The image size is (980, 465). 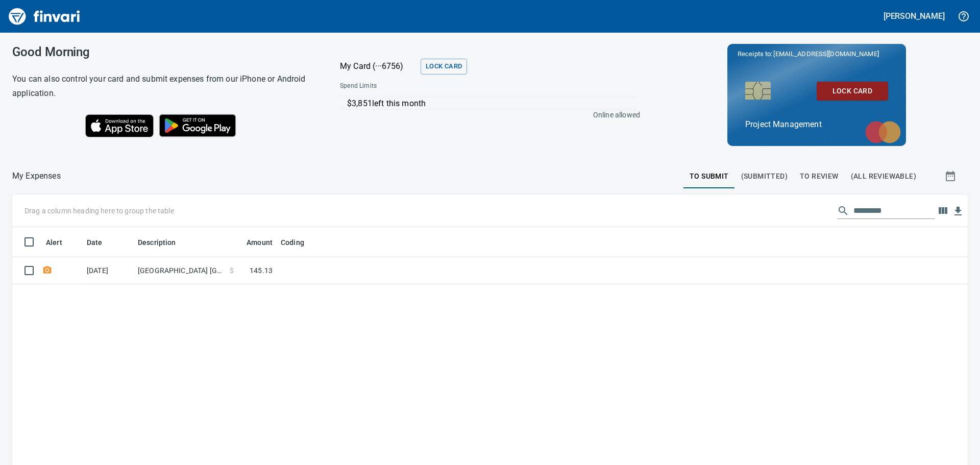 What do you see at coordinates (47, 270) in the screenshot?
I see `span: Receipt Required` at bounding box center [47, 270].